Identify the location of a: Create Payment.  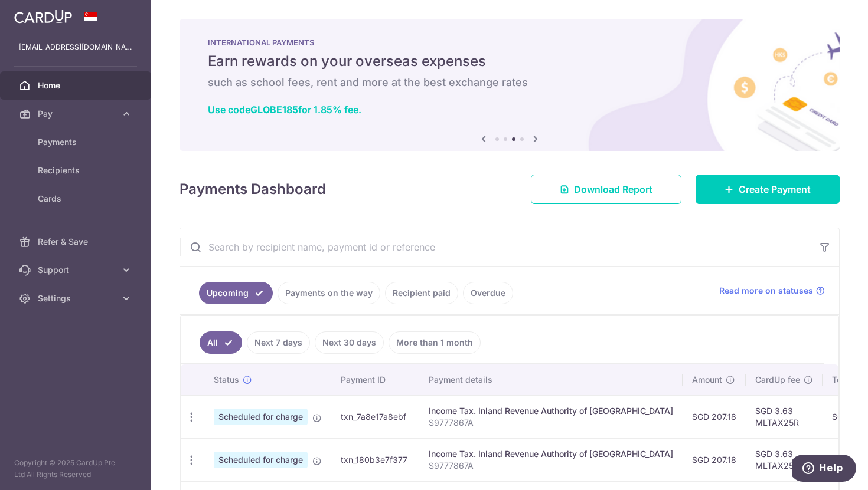
(768, 189).